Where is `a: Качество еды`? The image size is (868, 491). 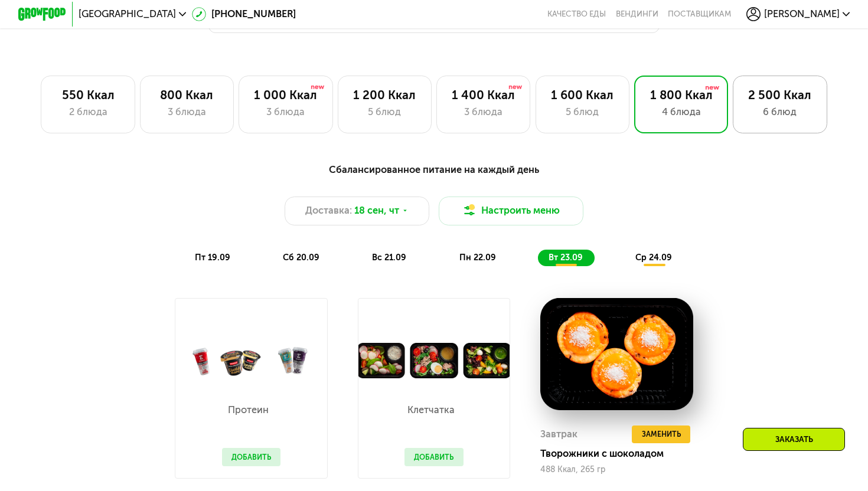
a: Качество еды is located at coordinates (577, 14).